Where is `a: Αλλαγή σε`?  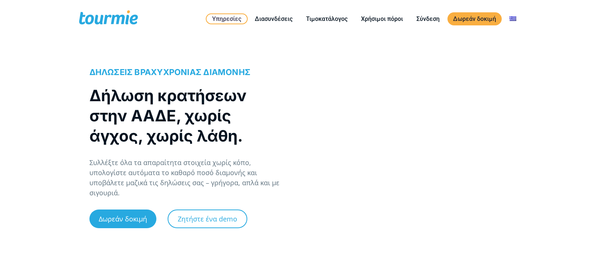
a: Αλλαγή σε is located at coordinates (513, 19).